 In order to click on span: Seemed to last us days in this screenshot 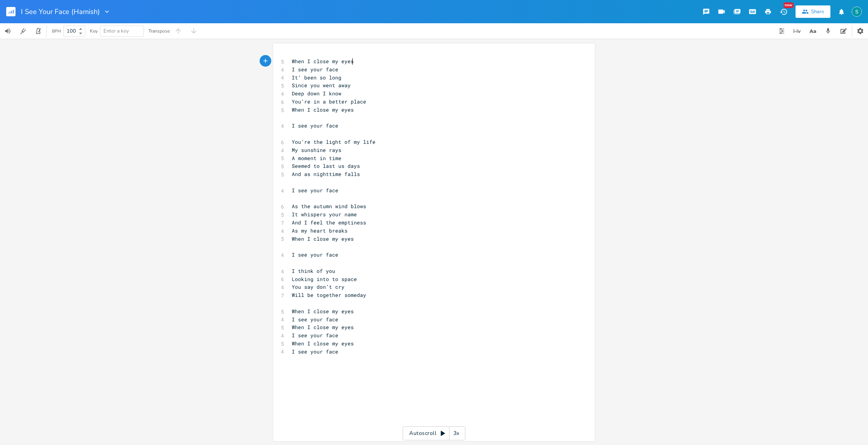, I will do `click(326, 166)`.